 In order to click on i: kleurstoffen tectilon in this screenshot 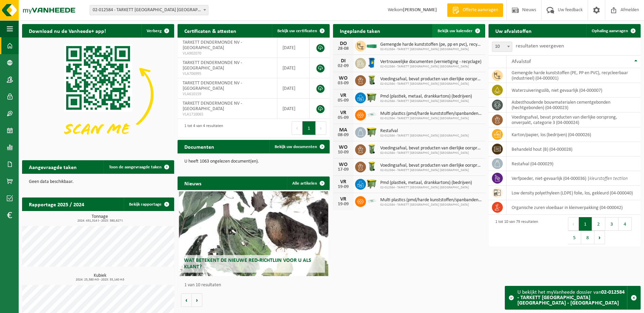, I will do `click(608, 179)`.